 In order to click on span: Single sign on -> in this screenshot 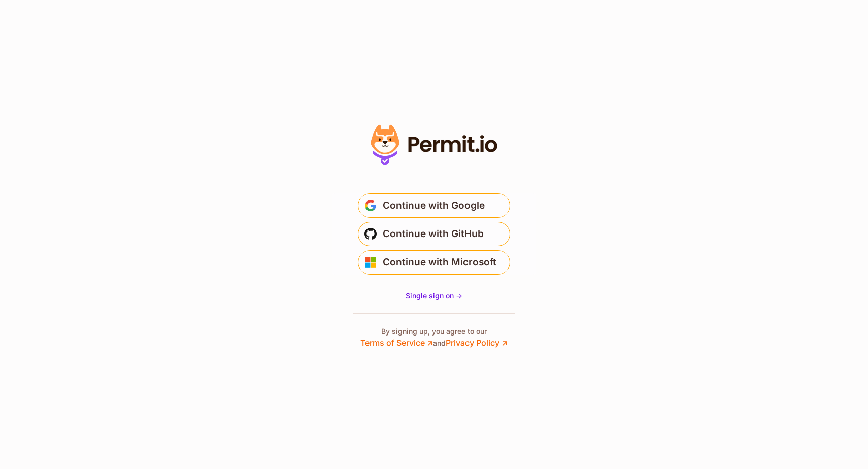, I will do `click(434, 296)`.